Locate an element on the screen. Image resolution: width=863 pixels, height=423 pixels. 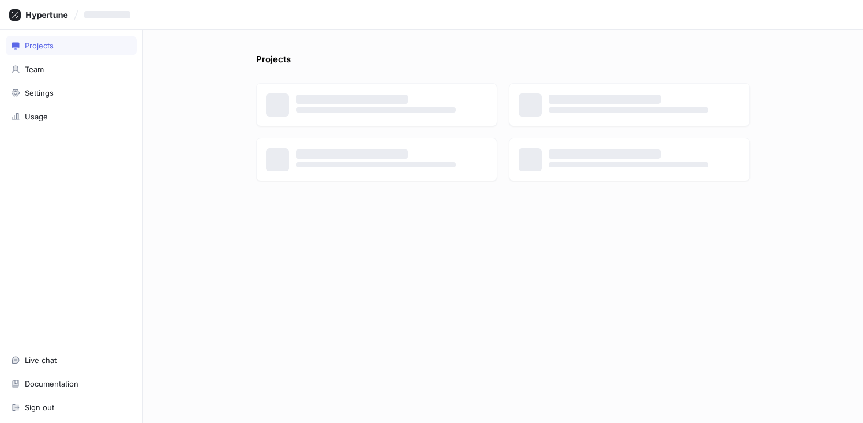
a: Settings is located at coordinates (71, 93).